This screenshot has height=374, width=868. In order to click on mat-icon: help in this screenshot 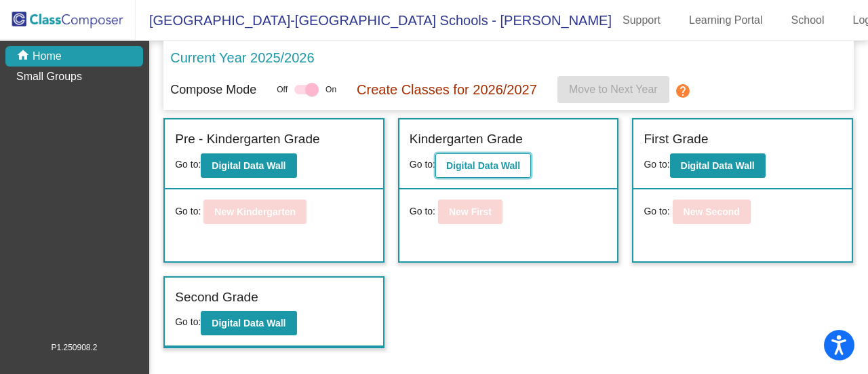, I will do `click(683, 91)`.